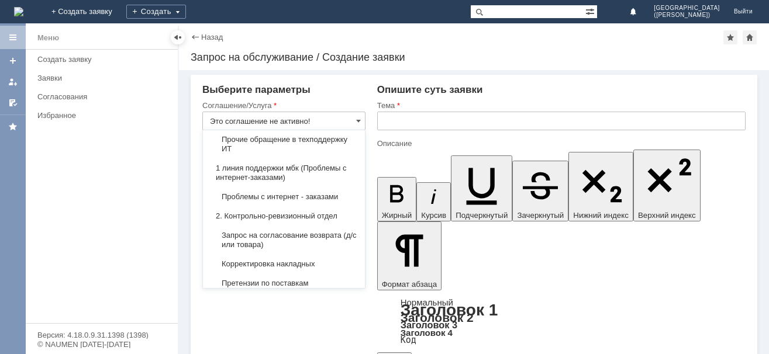 This screenshot has height=354, width=769. What do you see at coordinates (408, 340) in the screenshot?
I see `a: Код` at bounding box center [408, 340].